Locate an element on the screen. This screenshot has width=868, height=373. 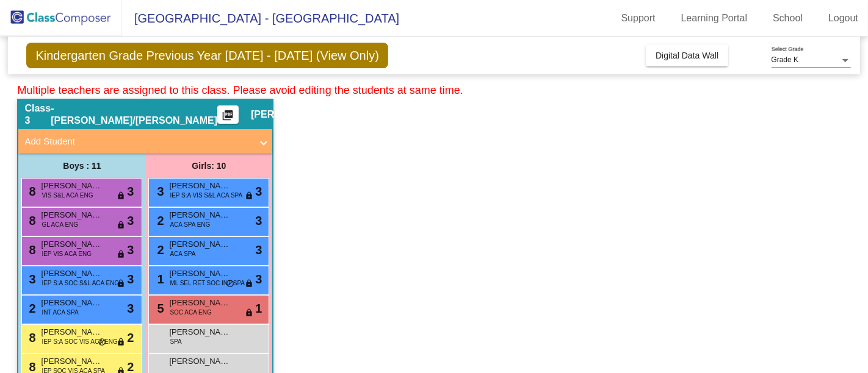
mat-panel-title: Add Student is located at coordinates (138, 141).